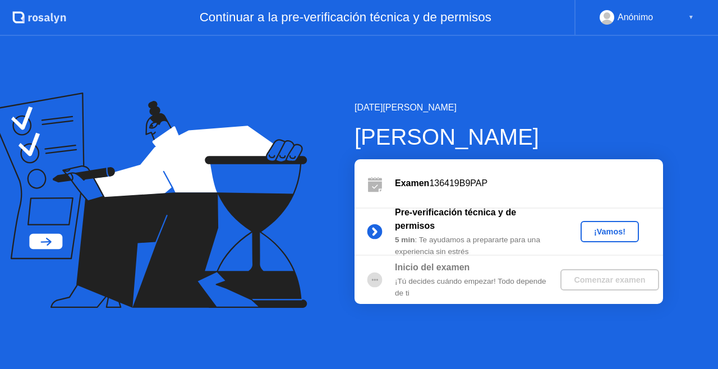  What do you see at coordinates (456, 219) in the screenshot?
I see `b: Pre-verificación técnica y de permisos` at bounding box center [456, 219].